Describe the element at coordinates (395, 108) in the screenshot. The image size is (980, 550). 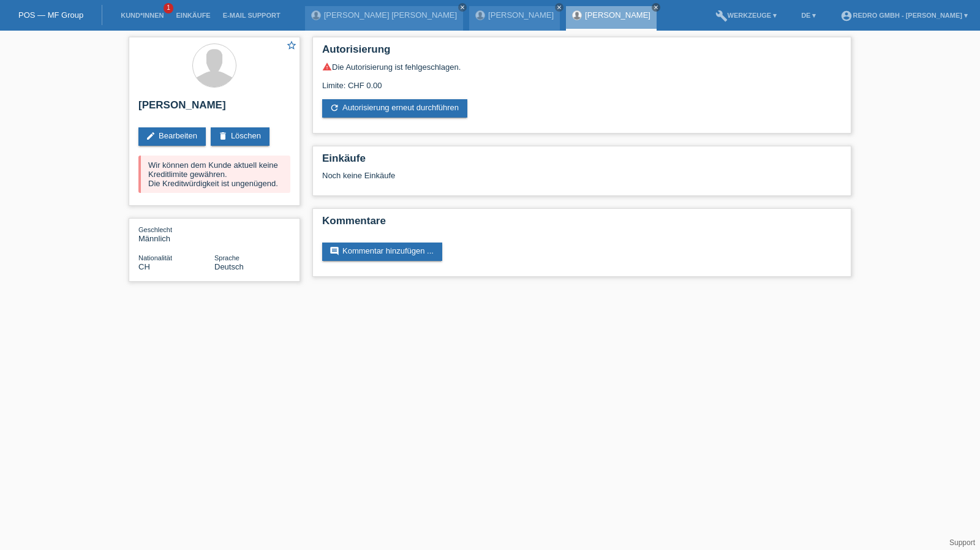
I see `a: refreshAutorisierung erneut durchführen` at that location.